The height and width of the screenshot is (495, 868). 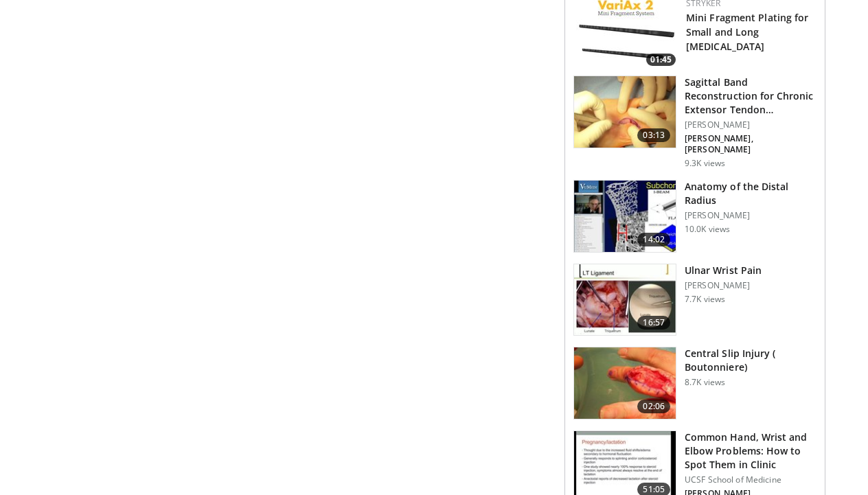 What do you see at coordinates (625, 383) in the screenshot?
I see `img: PE3O6Z9ojHeNSk7H4xMDoxOjB1O8AjAz.150x105_q85_crop-smart_upscale.jpg` at bounding box center [625, 383].